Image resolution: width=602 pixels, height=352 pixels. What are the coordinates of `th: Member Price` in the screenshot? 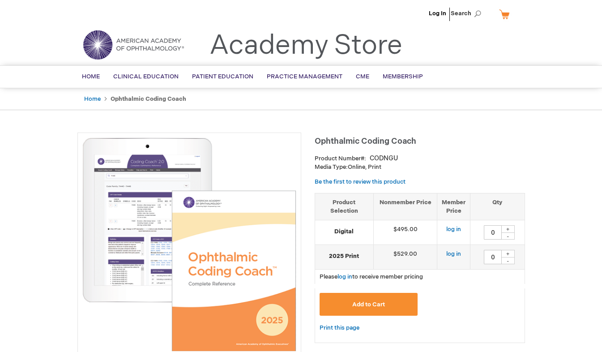 It's located at (454, 206).